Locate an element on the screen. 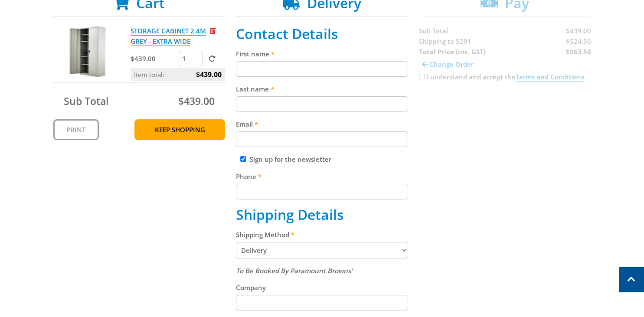 The height and width of the screenshot is (317, 644). input: Please enter your first name. is located at coordinates (322, 69).